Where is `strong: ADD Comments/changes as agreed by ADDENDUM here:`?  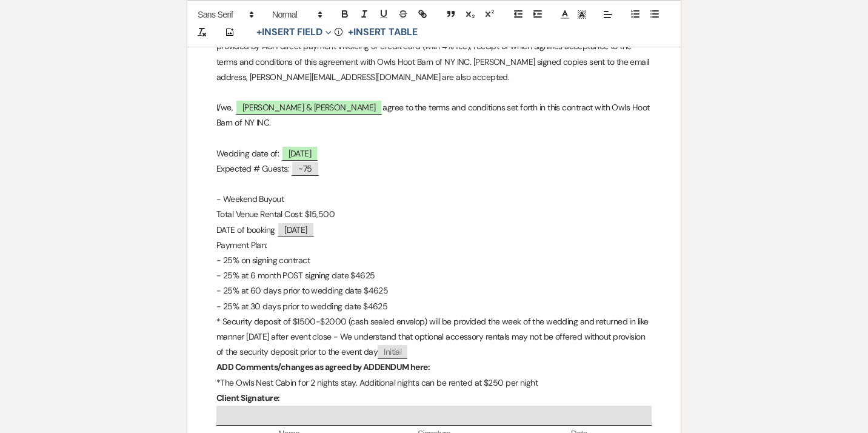
strong: ADD Comments/changes as agreed by ADDENDUM here: is located at coordinates (323, 367).